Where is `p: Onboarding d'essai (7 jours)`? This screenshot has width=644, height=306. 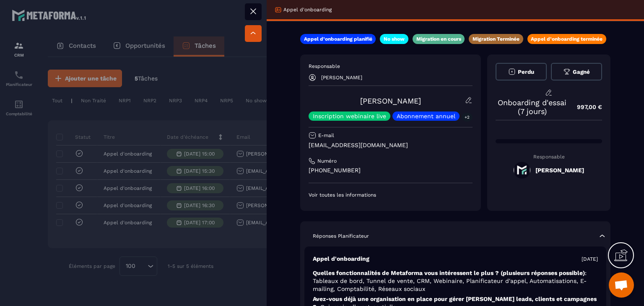 p: Onboarding d'essai (7 jours) is located at coordinates (532, 107).